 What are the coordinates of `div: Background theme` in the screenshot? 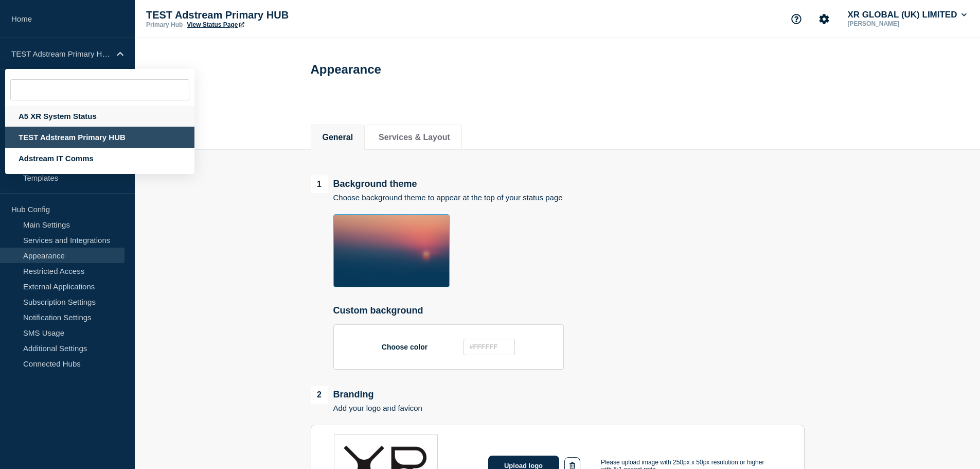 It's located at (436, 184).